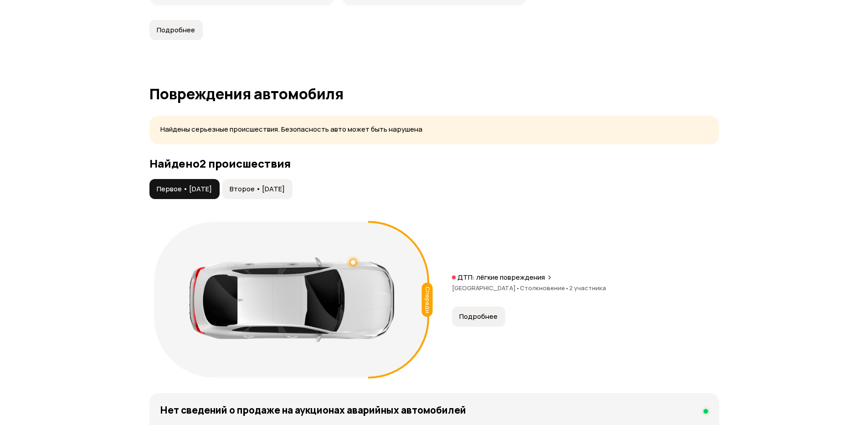 The width and height of the screenshot is (868, 425). What do you see at coordinates (501, 278) in the screenshot?
I see `p: ДТП: лёгкие повреждения` at bounding box center [501, 278].